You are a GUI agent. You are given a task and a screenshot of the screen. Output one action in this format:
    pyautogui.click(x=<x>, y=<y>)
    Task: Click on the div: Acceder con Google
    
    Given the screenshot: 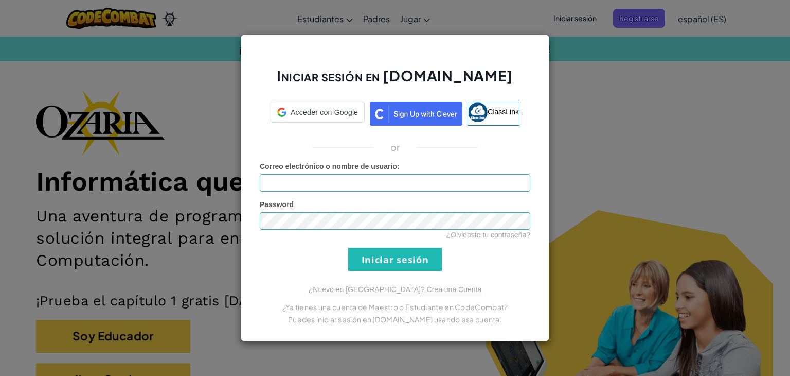 What is the action you would take?
    pyautogui.click(x=317, y=112)
    